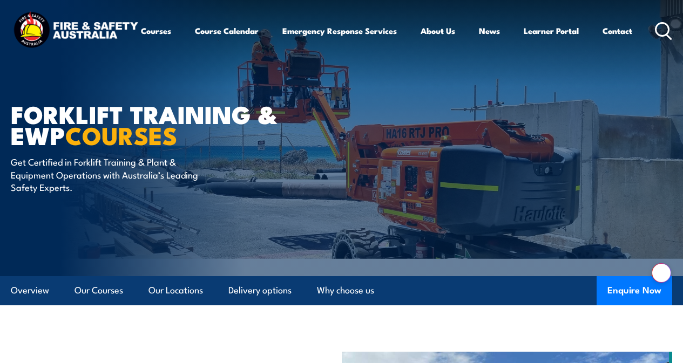 Image resolution: width=683 pixels, height=363 pixels. Describe the element at coordinates (260, 290) in the screenshot. I see `a: Delivery options` at that location.